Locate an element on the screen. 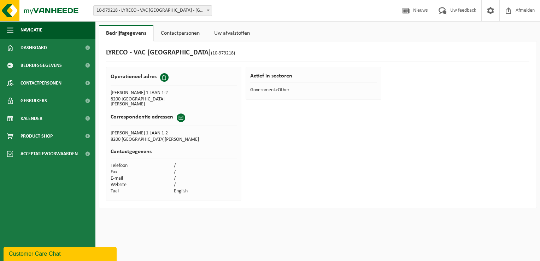 The height and width of the screenshot is (261, 540). td: Telefoon is located at coordinates (142, 166).